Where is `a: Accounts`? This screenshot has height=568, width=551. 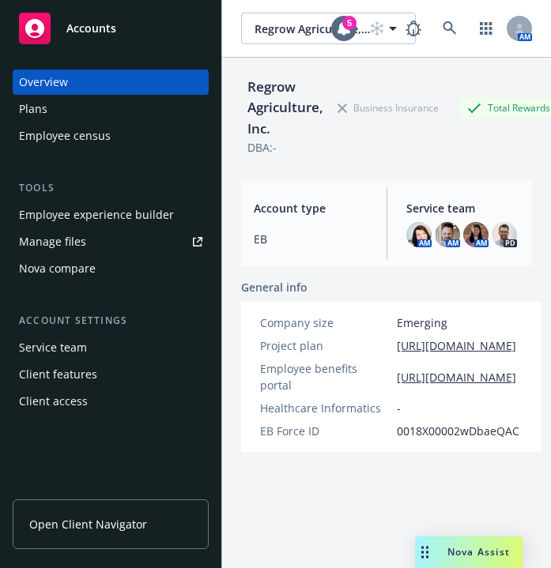 a: Accounts is located at coordinates (111, 28).